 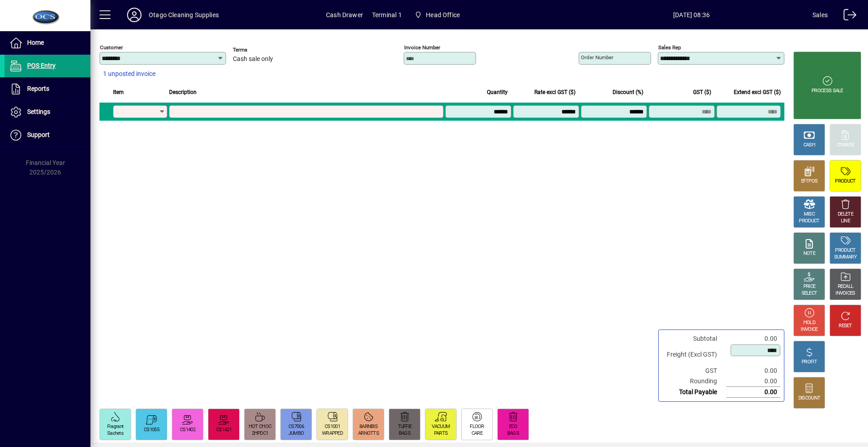 I want to click on div: CS7006, so click(x=296, y=427).